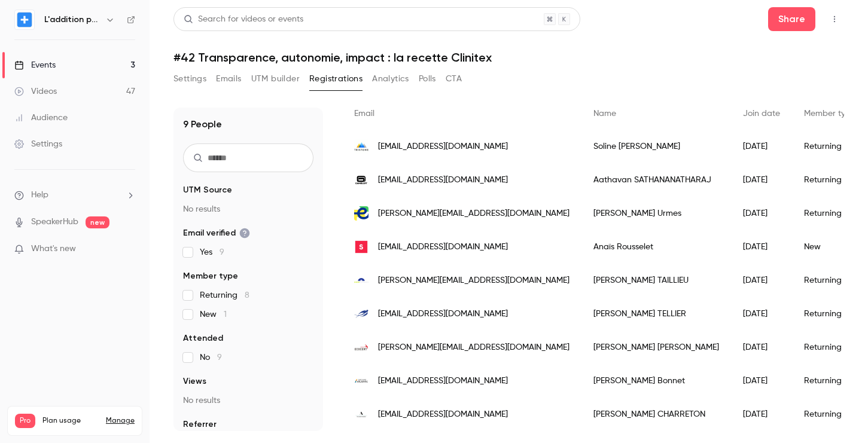 Image resolution: width=868 pixels, height=443 pixels. What do you see at coordinates (216, 233) in the screenshot?
I see `span: Email verified` at bounding box center [216, 233].